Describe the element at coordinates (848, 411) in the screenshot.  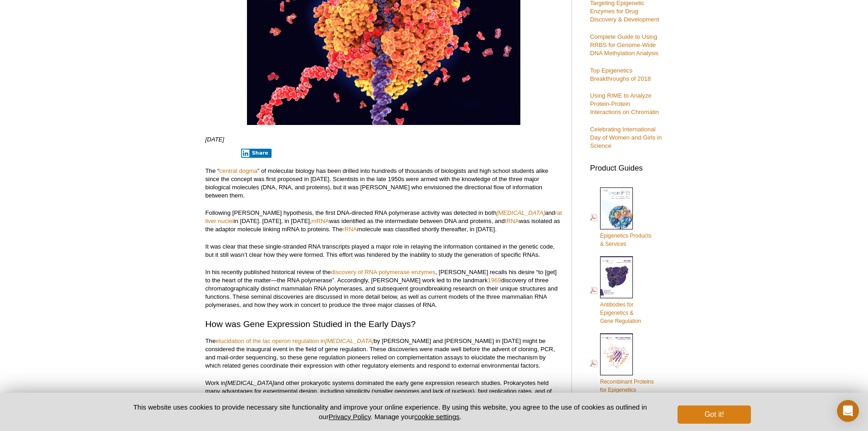
I see `div: Open Intercom Messenger` at that location.